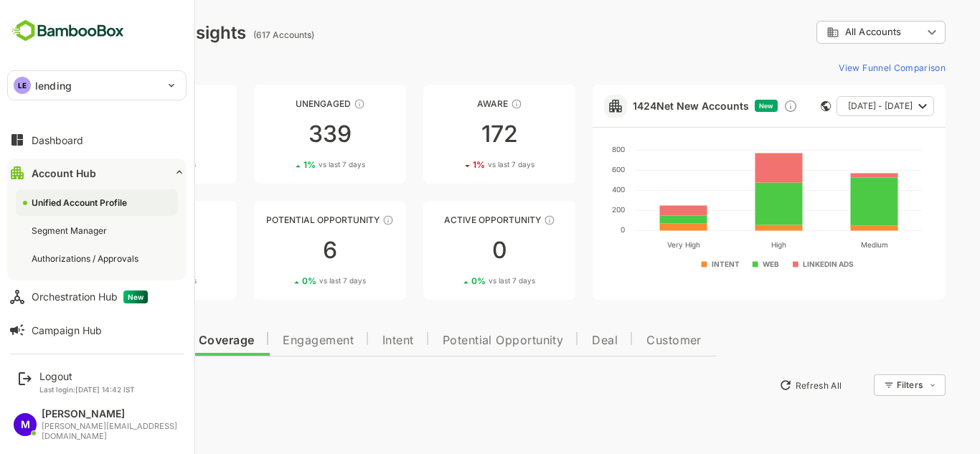  I want to click on div: Logout, so click(87, 375).